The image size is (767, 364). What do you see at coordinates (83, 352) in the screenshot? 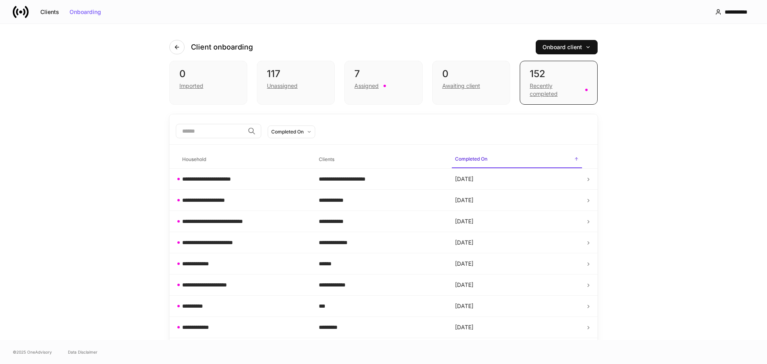
I see `a: Data Disclaimer` at bounding box center [83, 352].